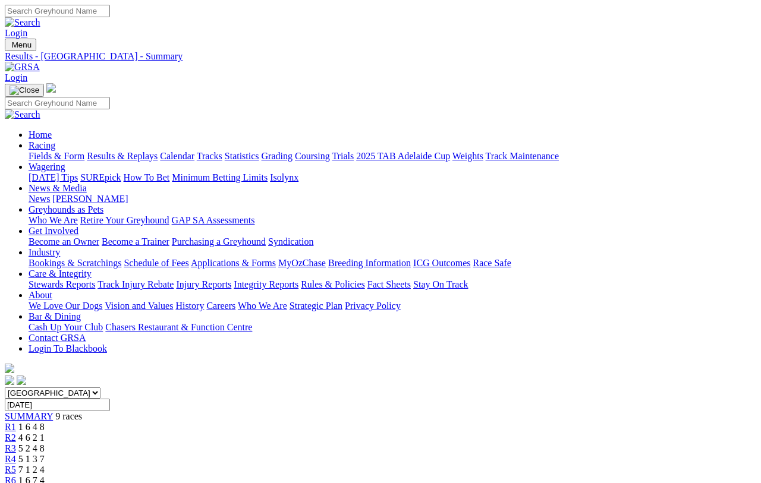 The height and width of the screenshot is (483, 761). What do you see at coordinates (32, 448) in the screenshot?
I see `span: 5 2 4 8` at bounding box center [32, 448].